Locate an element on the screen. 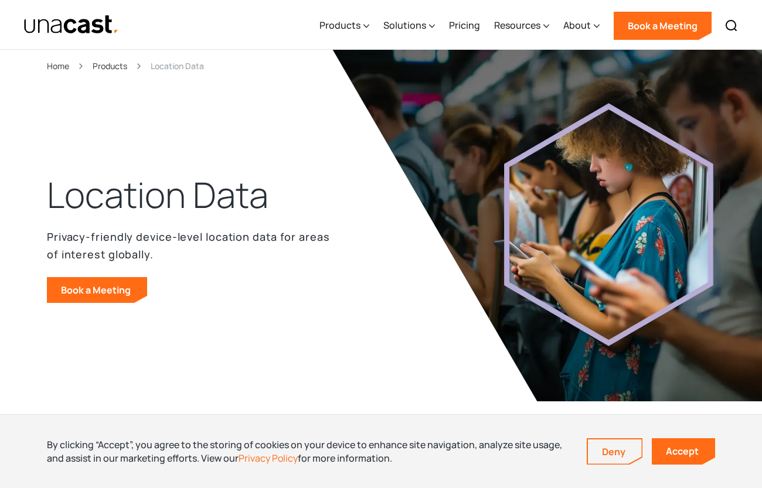 This screenshot has height=488, width=762. a: Privacy Policy is located at coordinates (268, 459).